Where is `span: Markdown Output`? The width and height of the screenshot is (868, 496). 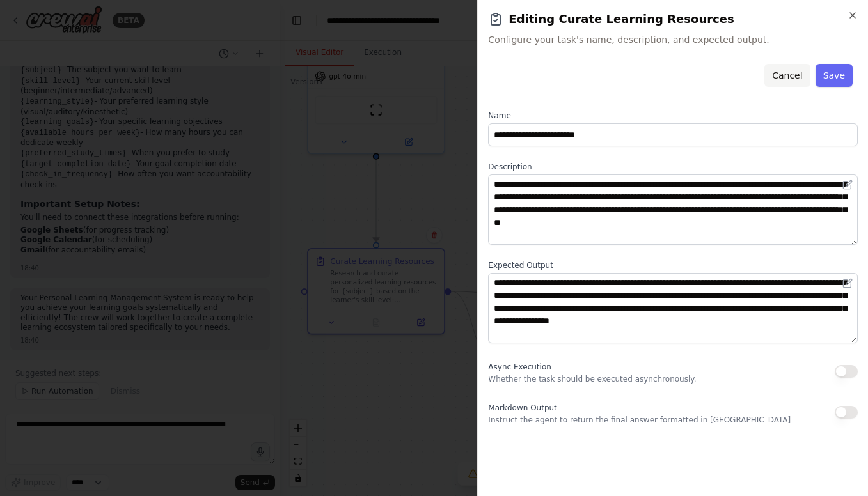
span: Markdown Output is located at coordinates (522, 408).